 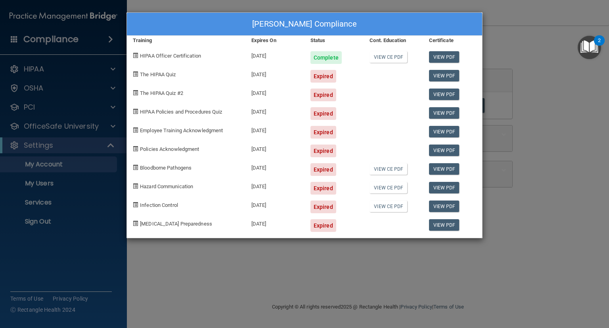 What do you see at coordinates (275, 40) in the screenshot?
I see `div: Expires On` at bounding box center [275, 40].